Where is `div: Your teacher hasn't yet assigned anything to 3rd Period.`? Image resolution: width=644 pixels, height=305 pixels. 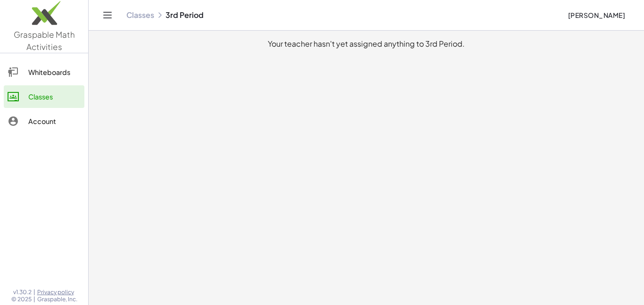
div: Your teacher hasn't yet assigned anything to 3rd Period. is located at coordinates (366, 44).